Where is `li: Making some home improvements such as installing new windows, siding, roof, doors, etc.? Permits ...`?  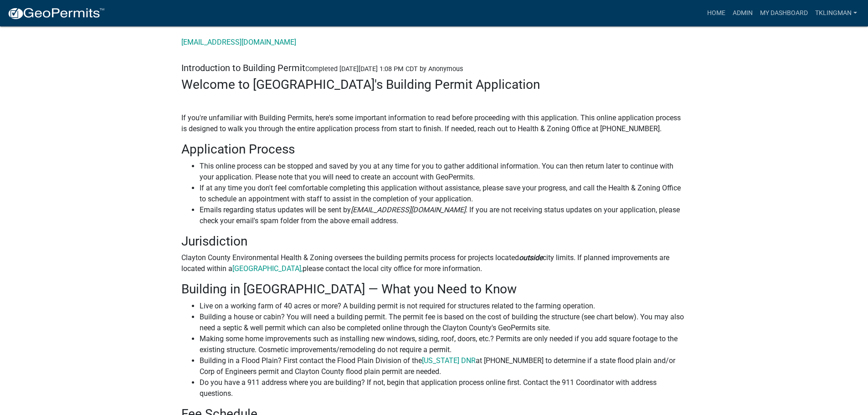 li: Making some home improvements such as installing new windows, siding, roof, doors, etc.? Permits ... is located at coordinates (443, 344).